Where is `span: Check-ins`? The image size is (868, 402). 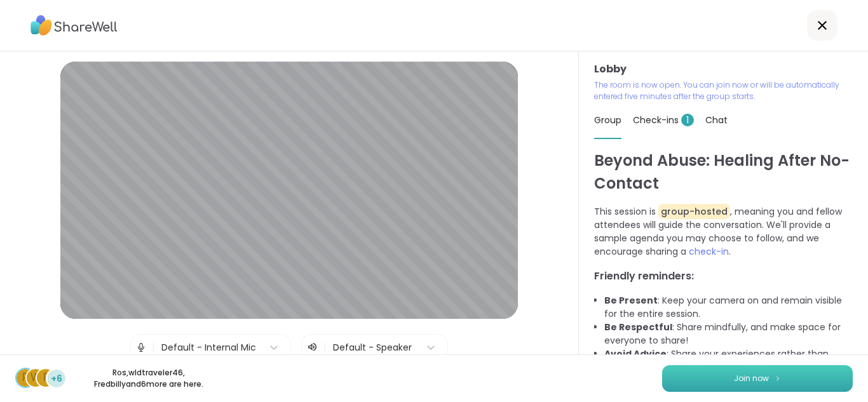 span: Check-ins is located at coordinates (664, 120).